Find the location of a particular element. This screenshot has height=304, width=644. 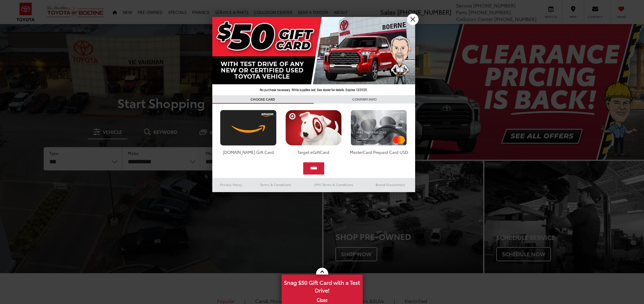

h3: CHOOSE CARD is located at coordinates (263, 99).